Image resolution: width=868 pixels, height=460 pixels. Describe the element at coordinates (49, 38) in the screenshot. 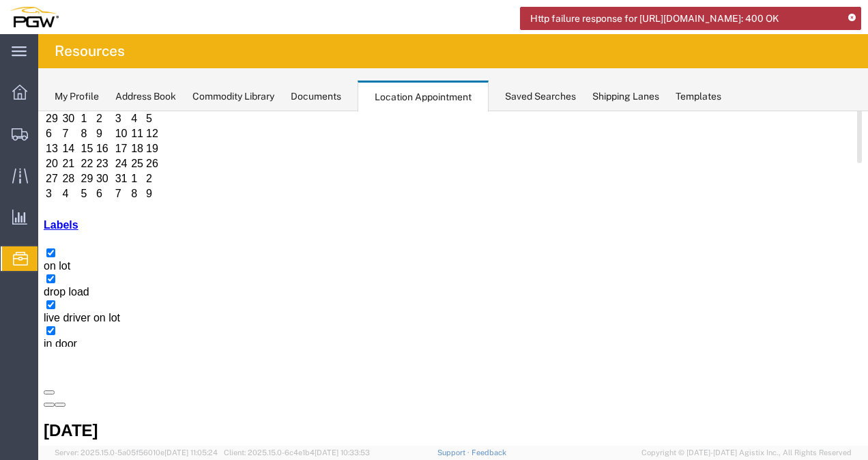

I see `td: 15` at that location.